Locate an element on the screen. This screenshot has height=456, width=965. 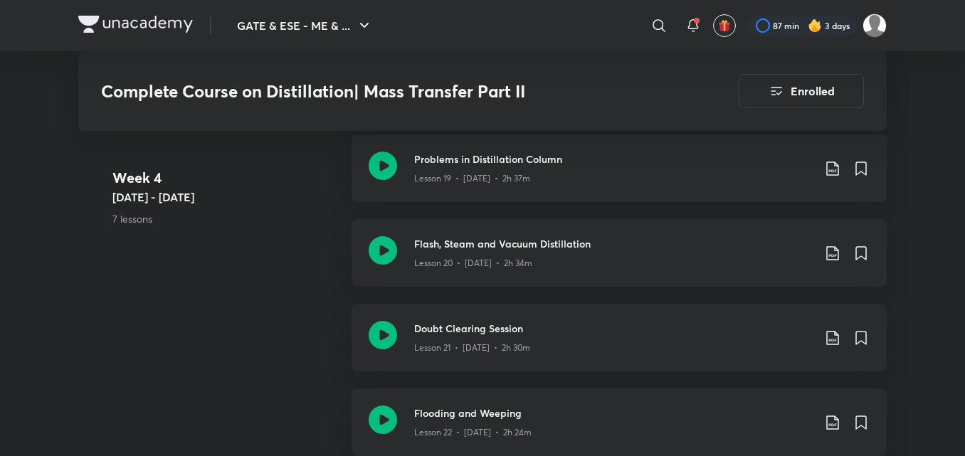
a: Company Logo is located at coordinates (135, 26).